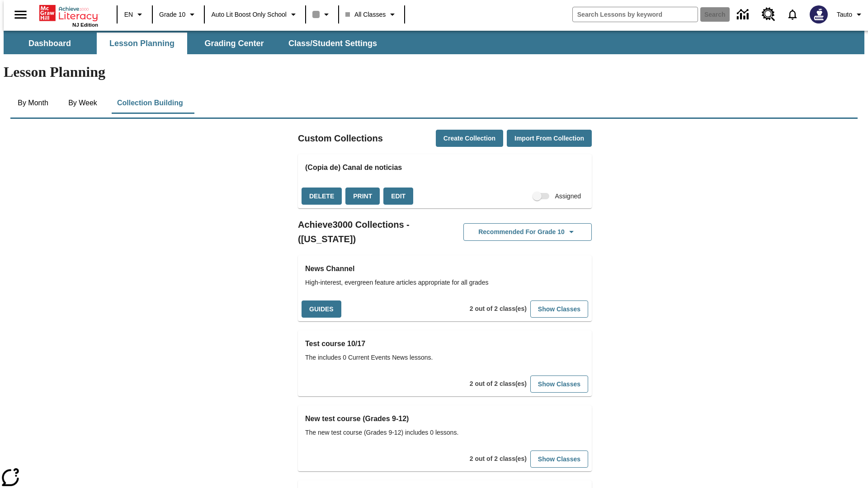  What do you see at coordinates (249, 15) in the screenshot?
I see `span: Auto Lit Boost only School` at bounding box center [249, 15].